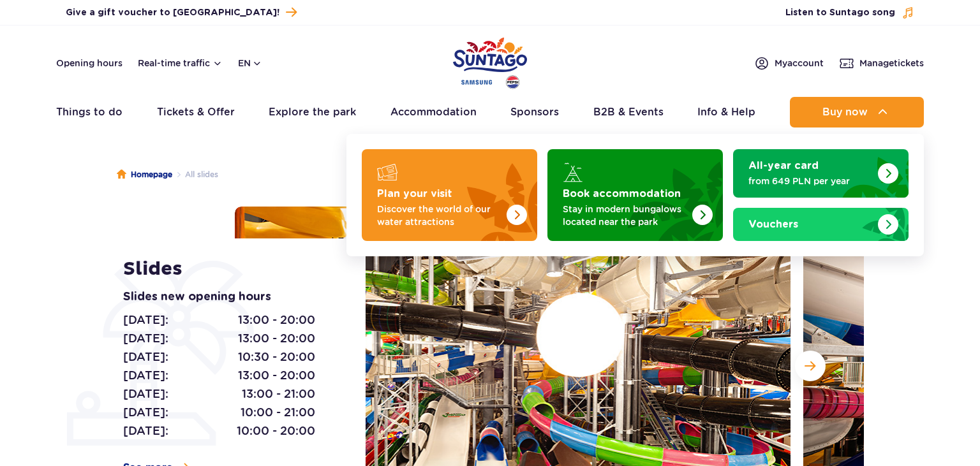 The height and width of the screenshot is (466, 980). What do you see at coordinates (635, 195) in the screenshot?
I see `a: Book accommodation` at bounding box center [635, 195].